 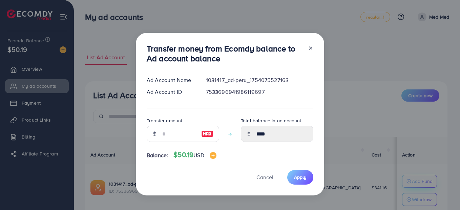 What do you see at coordinates (271, 121) in the screenshot?
I see `label: Total balance in ad account` at bounding box center [271, 121].